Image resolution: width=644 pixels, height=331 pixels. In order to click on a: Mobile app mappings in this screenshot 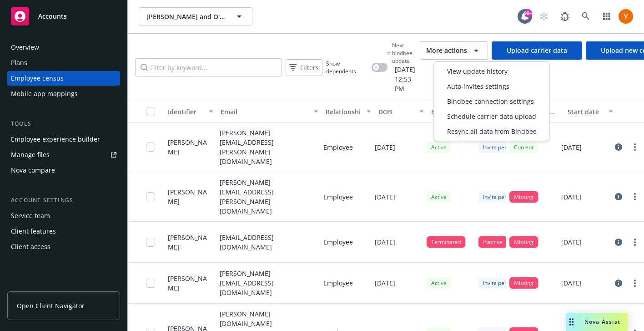, I will do `click(64, 93)`.